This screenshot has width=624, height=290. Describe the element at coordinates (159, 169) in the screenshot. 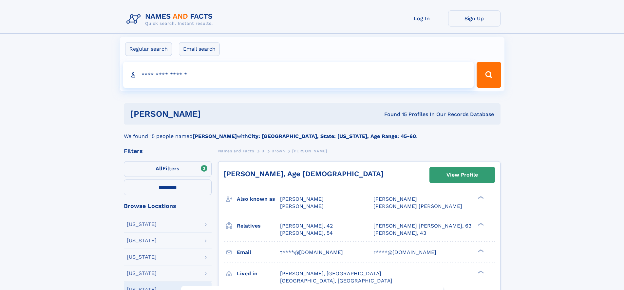

I see `span: All` at that location.